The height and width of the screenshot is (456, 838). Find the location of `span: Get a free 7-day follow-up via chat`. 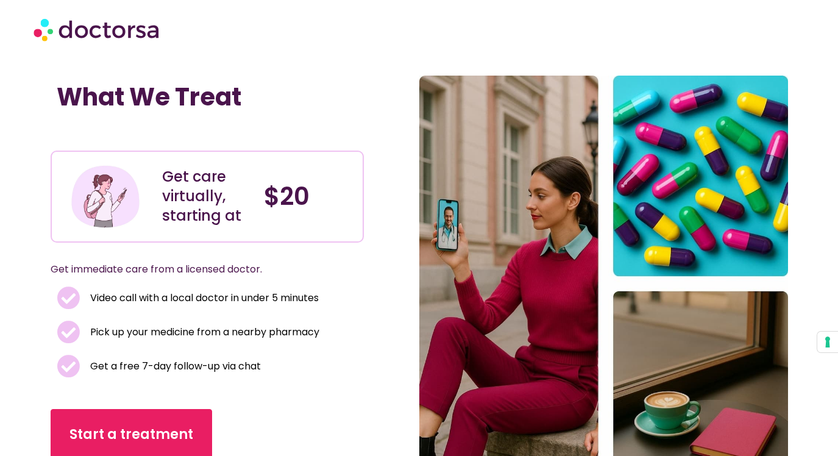

span: Get a free 7-day follow-up via chat is located at coordinates (174, 366).